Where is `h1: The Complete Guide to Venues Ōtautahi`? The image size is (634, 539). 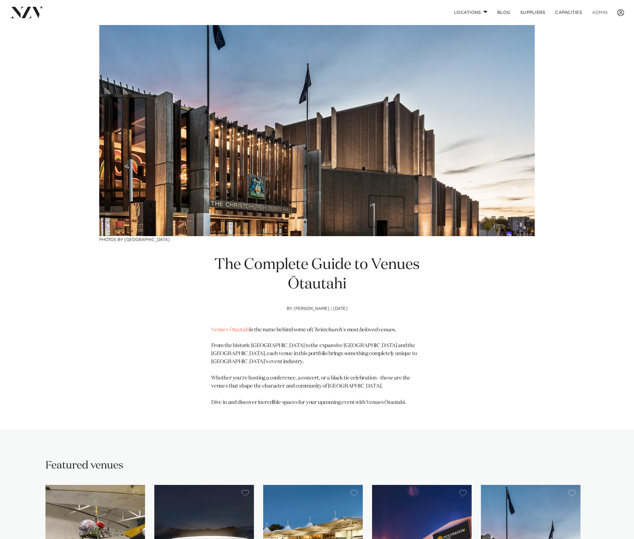 h1: The Complete Guide to Venues Ōtautahi is located at coordinates (317, 275).